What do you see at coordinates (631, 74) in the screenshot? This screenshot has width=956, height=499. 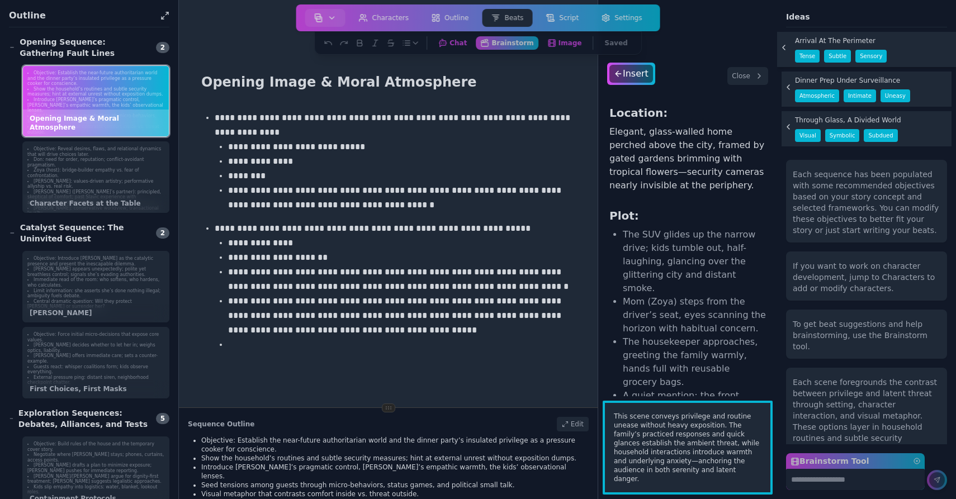 I see `button: Insert` at bounding box center [631, 74].